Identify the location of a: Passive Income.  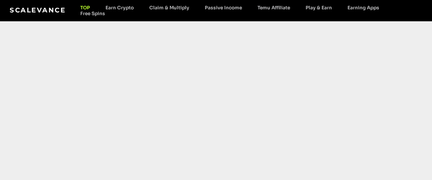
(224, 7).